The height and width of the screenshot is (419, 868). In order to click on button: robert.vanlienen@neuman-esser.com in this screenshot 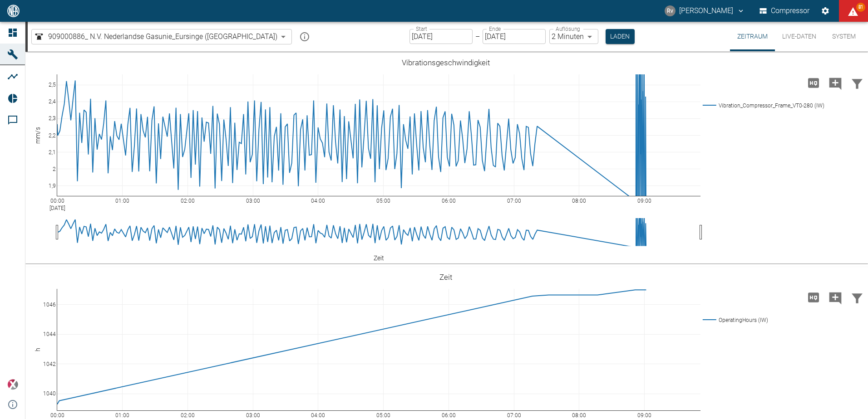, I will do `click(705, 11)`.